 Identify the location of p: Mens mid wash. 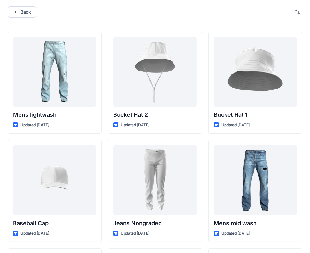
(256, 223).